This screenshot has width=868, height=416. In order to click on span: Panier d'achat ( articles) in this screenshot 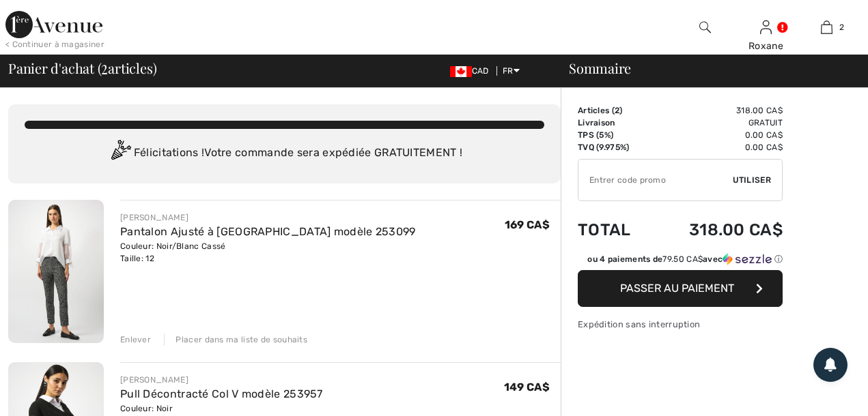, I will do `click(82, 68)`.